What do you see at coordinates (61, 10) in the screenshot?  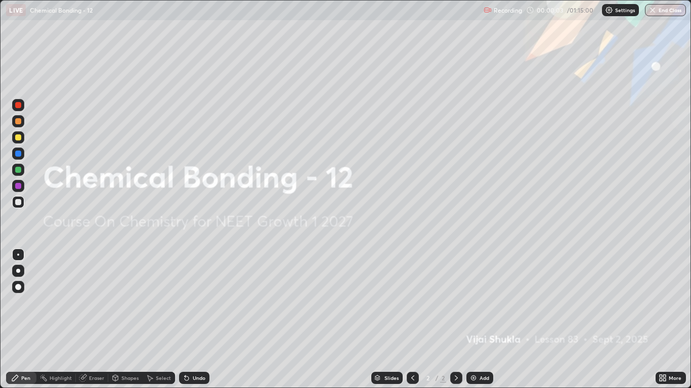 I see `p: Chemical Bonding - 12` at bounding box center [61, 10].